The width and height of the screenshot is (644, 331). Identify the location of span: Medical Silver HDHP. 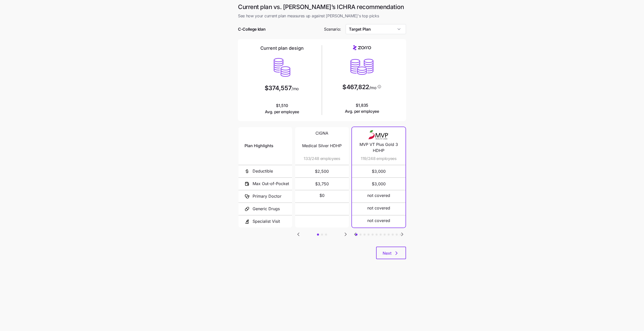
(322, 146).